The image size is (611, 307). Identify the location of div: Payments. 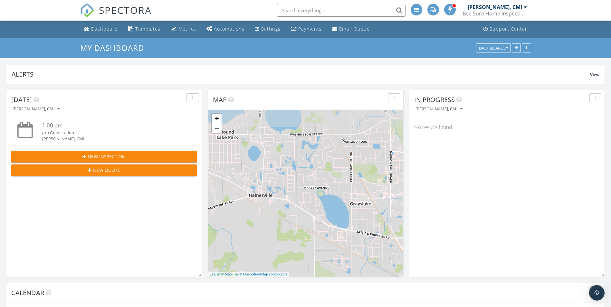
(310, 29).